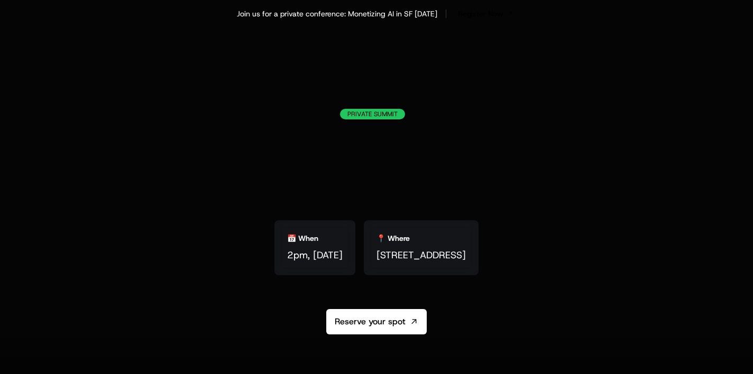 The height and width of the screenshot is (374, 753). I want to click on div: 📅 When, so click(302, 238).